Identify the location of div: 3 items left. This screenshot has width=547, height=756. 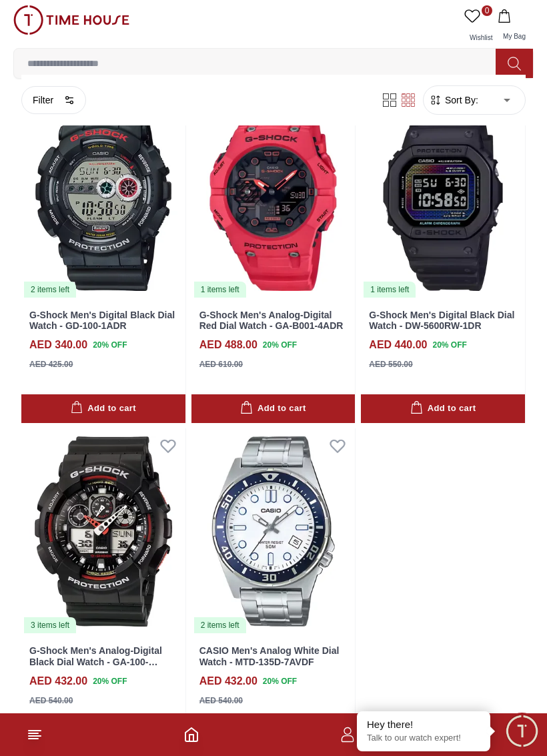
(50, 625).